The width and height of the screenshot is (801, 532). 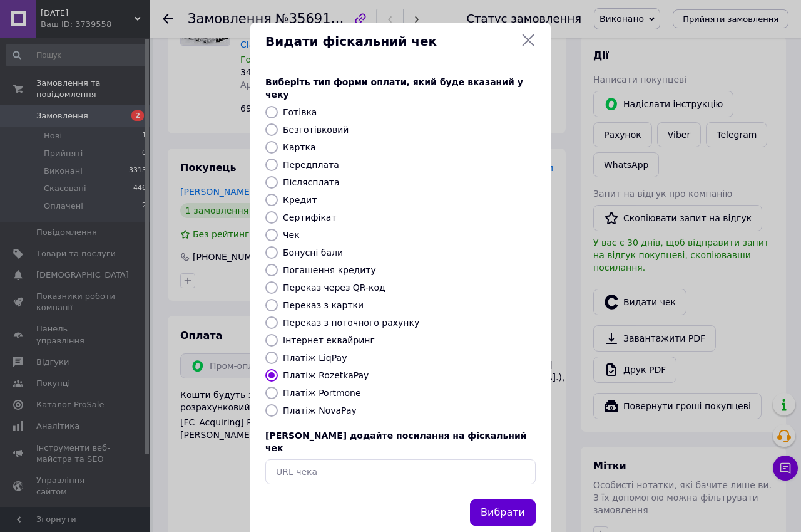 What do you see at coordinates (329, 340) in the screenshot?
I see `label: Інтернет еквайринг` at bounding box center [329, 340].